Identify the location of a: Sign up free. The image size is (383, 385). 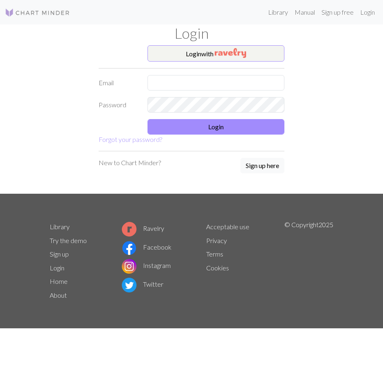
(337, 12).